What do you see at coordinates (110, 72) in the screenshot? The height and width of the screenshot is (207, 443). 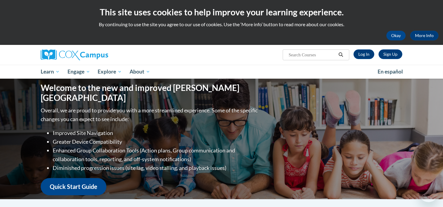 I see `a: Explore` at bounding box center [110, 72].